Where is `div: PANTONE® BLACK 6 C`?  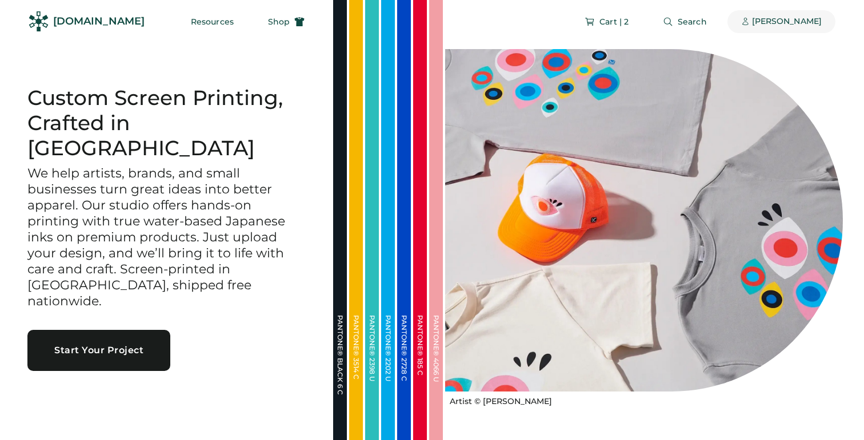
div: PANTONE® BLACK 6 C is located at coordinates (340, 372).